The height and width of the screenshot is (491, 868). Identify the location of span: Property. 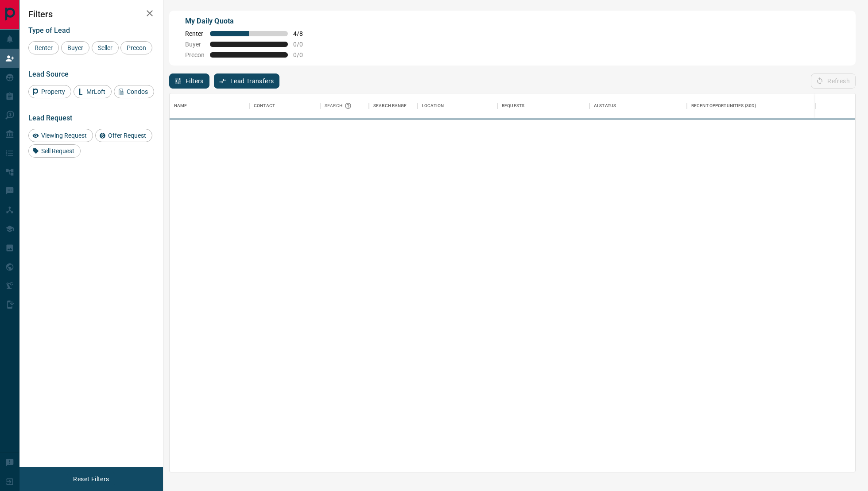
(53, 92).